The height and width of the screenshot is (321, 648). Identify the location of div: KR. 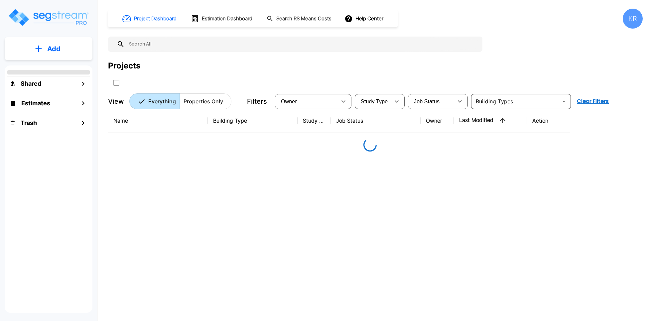
(633, 19).